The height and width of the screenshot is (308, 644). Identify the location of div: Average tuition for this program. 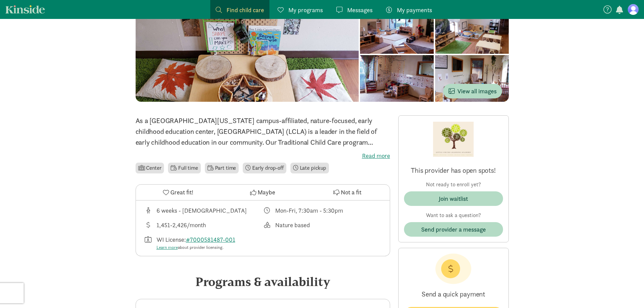
(203, 225).